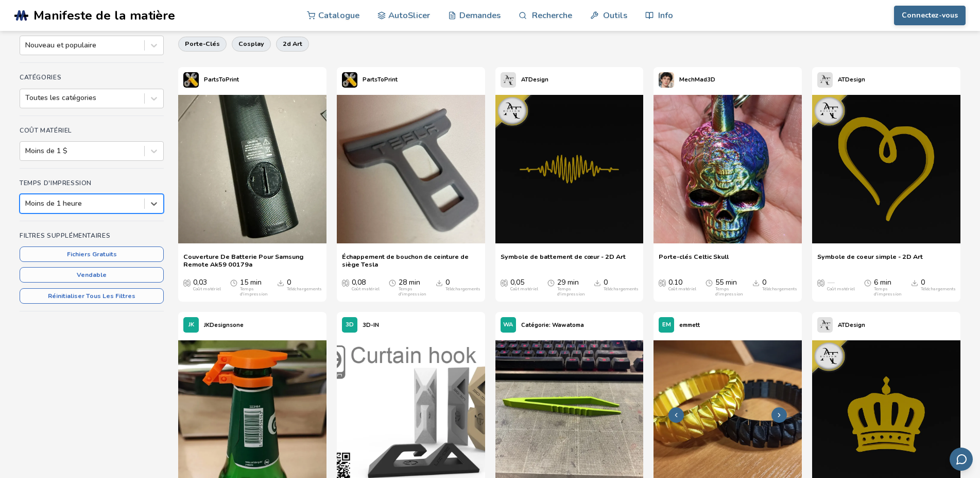 This screenshot has width=980, height=478. Describe the element at coordinates (563, 260) in the screenshot. I see `a: Symbole de battement de cœur - 2D Art` at that location.